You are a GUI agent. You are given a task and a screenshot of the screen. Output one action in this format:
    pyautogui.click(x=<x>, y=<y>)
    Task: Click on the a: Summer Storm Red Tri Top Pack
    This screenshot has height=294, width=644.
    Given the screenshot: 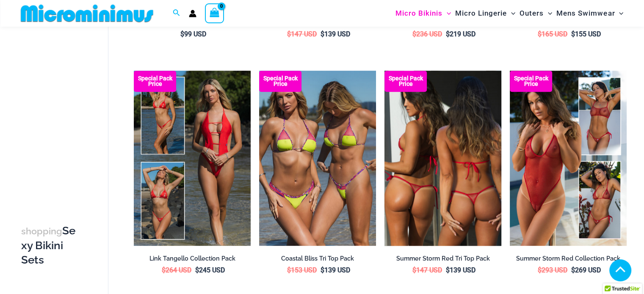 What is the action you would take?
    pyautogui.click(x=443, y=260)
    